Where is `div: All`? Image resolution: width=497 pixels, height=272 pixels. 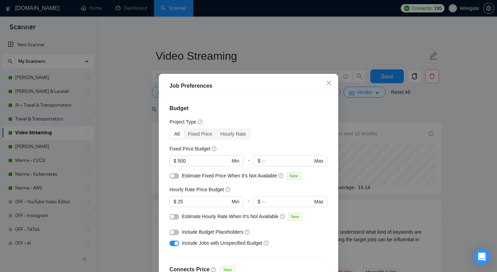 div: All is located at coordinates (177, 134).